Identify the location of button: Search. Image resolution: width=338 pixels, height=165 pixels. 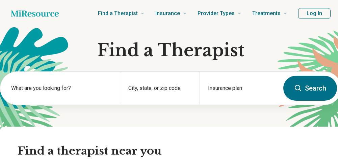
(310, 88).